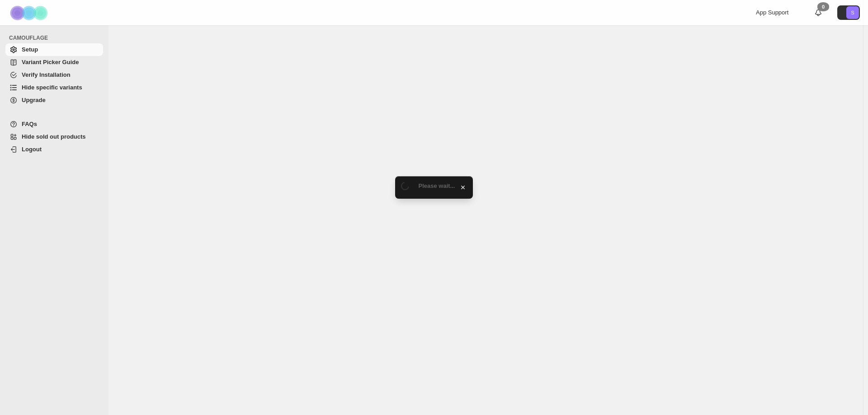 This screenshot has height=415, width=868. Describe the element at coordinates (52, 87) in the screenshot. I see `span: Hide specific variants` at that location.